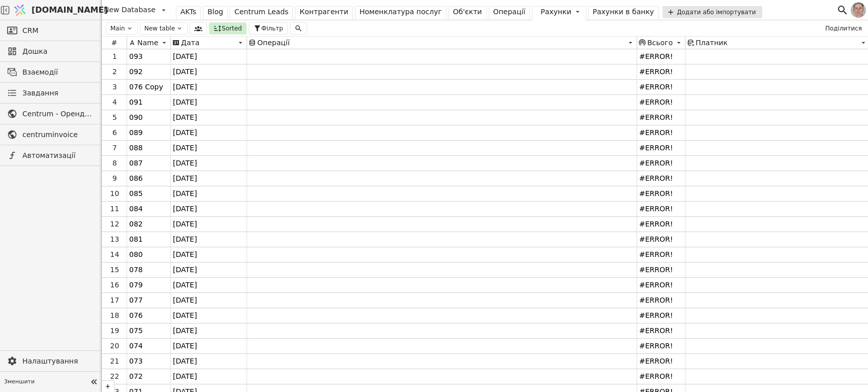 This screenshot has height=392, width=868. What do you see at coordinates (136, 346) in the screenshot?
I see `span: 074` at bounding box center [136, 346].